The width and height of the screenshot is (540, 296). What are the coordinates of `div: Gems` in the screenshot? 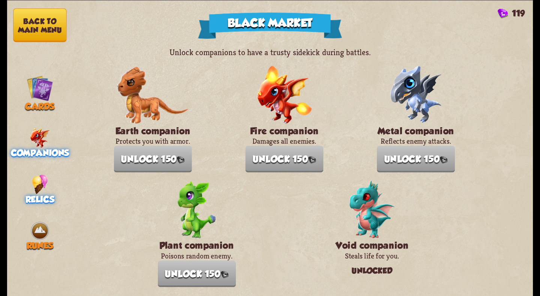 It's located at (511, 13).